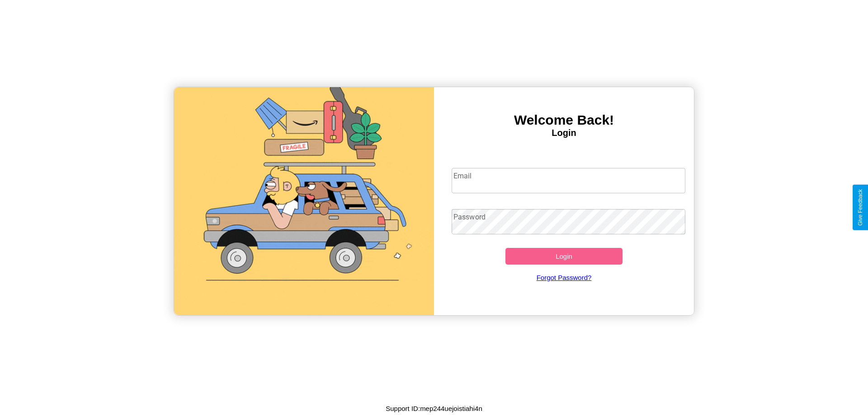 The width and height of the screenshot is (868, 415). Describe the element at coordinates (304, 201) in the screenshot. I see `img: gif` at that location.